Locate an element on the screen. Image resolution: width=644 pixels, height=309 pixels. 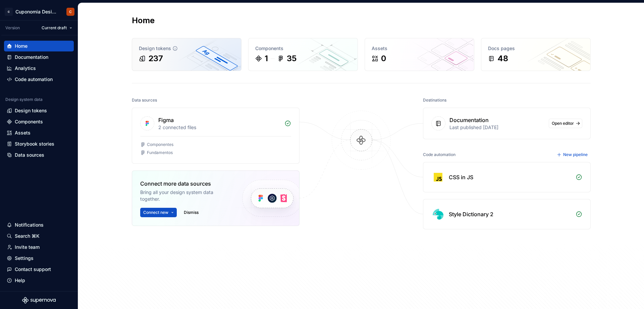
h2: Home is located at coordinates (143, 20).